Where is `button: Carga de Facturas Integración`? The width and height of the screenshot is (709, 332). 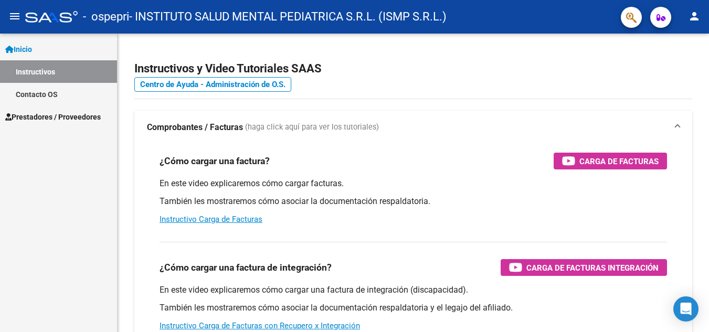 button: Carga de Facturas Integración is located at coordinates (583, 268).